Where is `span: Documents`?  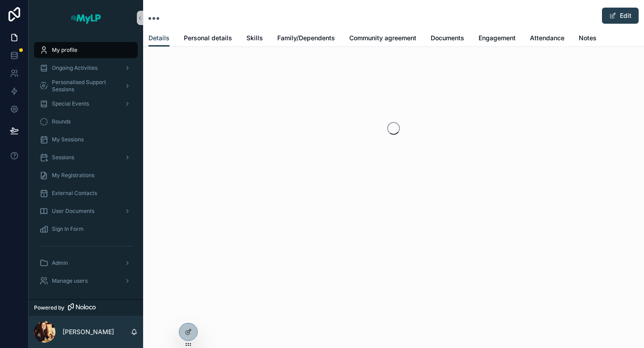 span: Documents is located at coordinates (447, 38).